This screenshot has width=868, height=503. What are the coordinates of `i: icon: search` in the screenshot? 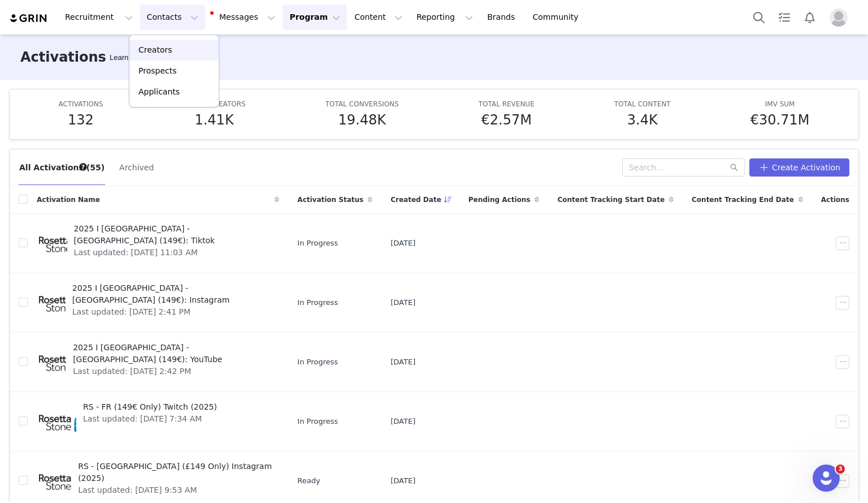 It's located at (734, 167).